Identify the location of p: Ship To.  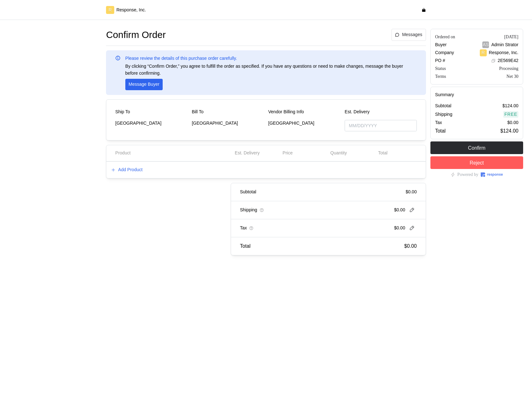
(122, 112).